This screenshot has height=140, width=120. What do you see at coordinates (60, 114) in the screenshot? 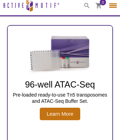
I see `span: Learn More` at bounding box center [60, 114].